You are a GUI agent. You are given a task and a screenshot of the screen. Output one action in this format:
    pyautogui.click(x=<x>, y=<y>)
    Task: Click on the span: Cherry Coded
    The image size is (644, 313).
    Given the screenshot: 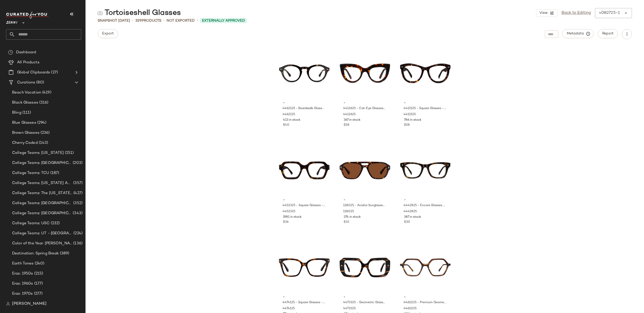 What is the action you would take?
    pyautogui.click(x=25, y=143)
    